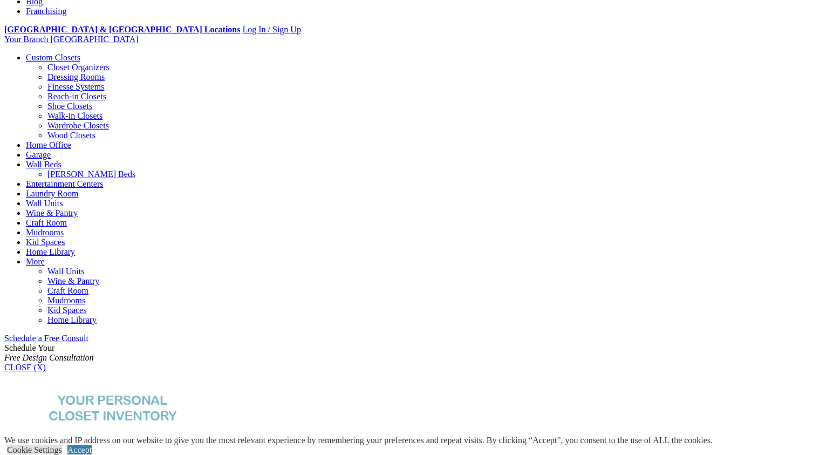  What do you see at coordinates (65, 183) in the screenshot?
I see `a: Entertainment Centers` at bounding box center [65, 183].